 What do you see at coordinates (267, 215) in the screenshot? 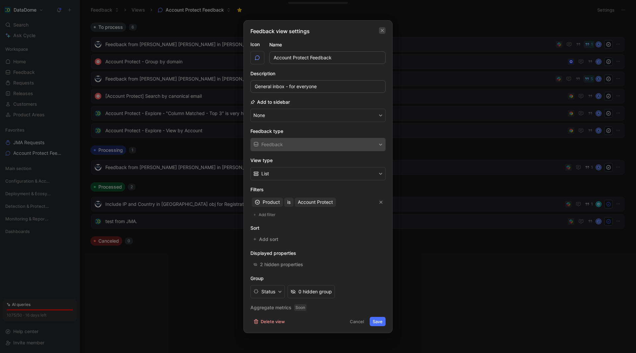
I see `span: Add filter` at bounding box center [267, 215].